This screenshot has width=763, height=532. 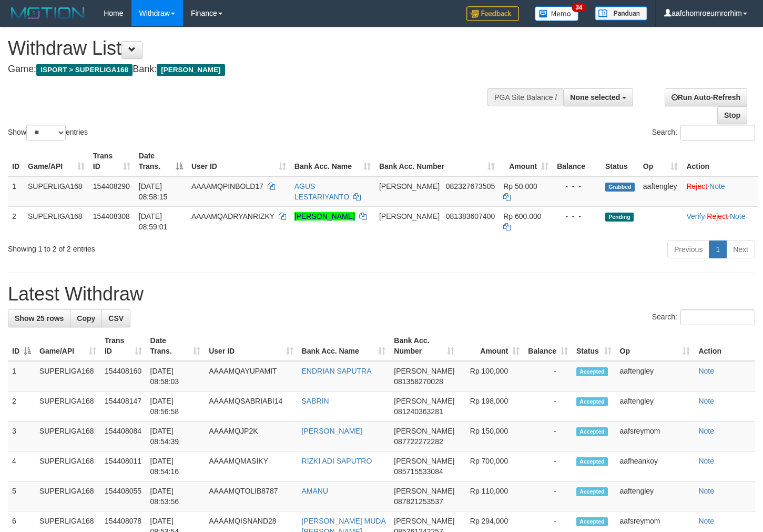 I want to click on td: AAAAMQMASIKY, so click(x=251, y=466).